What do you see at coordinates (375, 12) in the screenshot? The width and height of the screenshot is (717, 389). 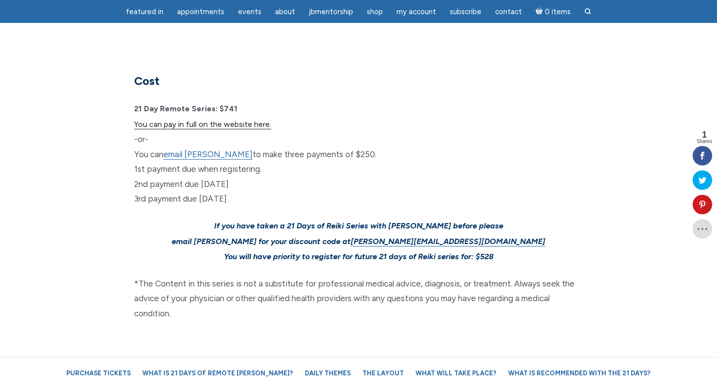 I see `span: Shop` at bounding box center [375, 12].